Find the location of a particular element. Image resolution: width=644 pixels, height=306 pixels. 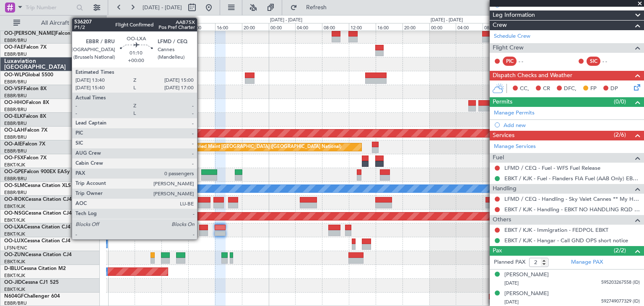

span: OO-ZUN is located at coordinates (15, 255).